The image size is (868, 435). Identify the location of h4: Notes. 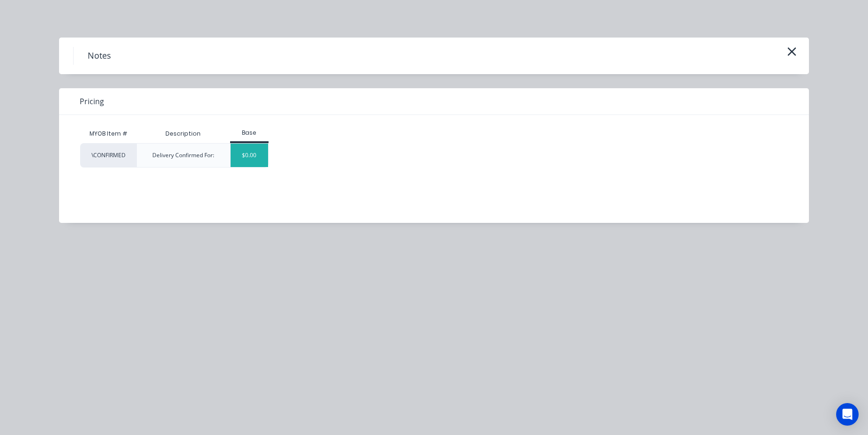
(99, 56).